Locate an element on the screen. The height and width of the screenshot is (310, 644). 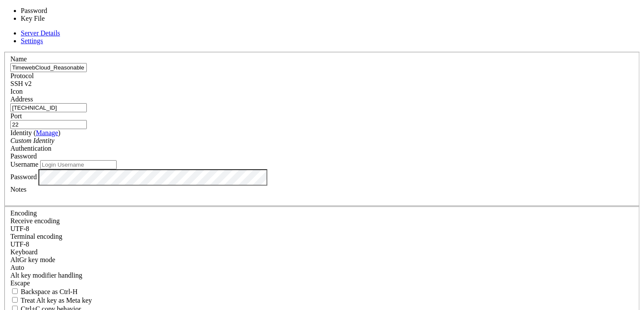
div: Escape is located at coordinates (321, 283).